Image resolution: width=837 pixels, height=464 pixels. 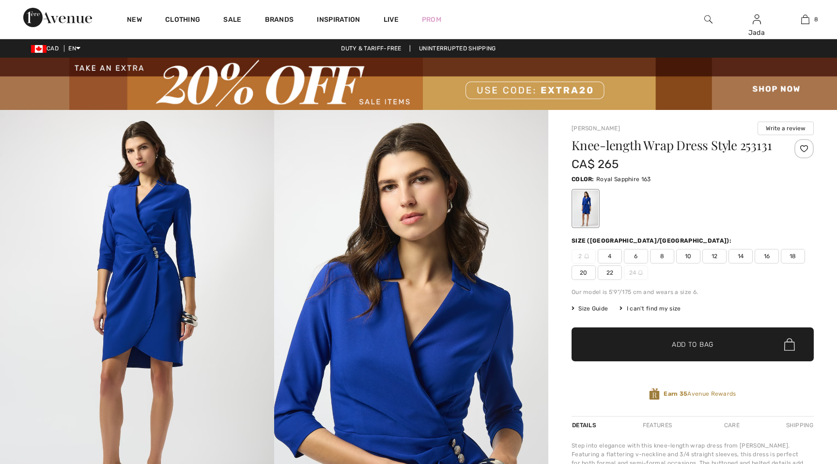 What do you see at coordinates (700, 394) in the screenshot?
I see `span: Avenue Rewards` at bounding box center [700, 394].